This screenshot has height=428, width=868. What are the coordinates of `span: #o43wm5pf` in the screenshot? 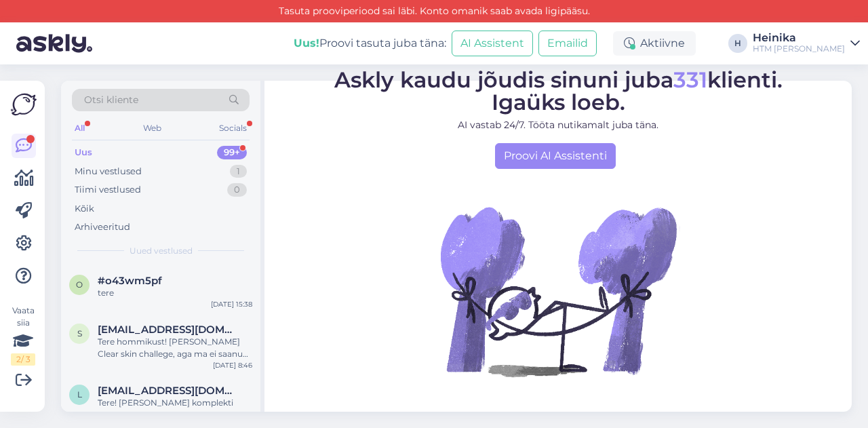 It's located at (129, 281).